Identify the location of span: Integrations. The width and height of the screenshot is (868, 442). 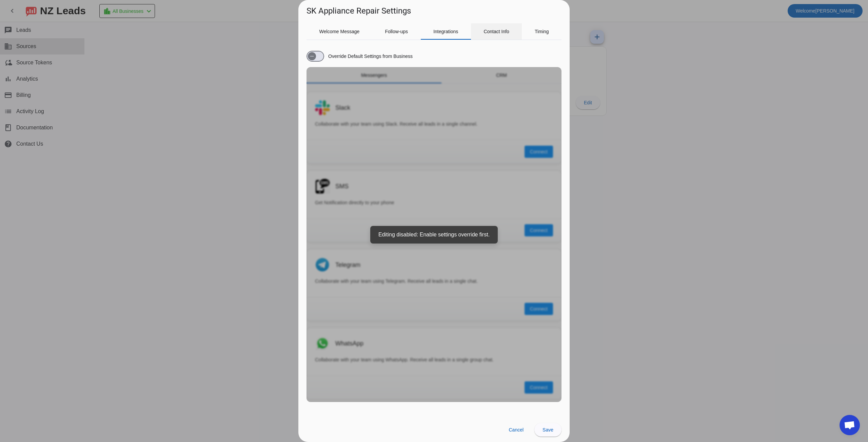
(445, 31).